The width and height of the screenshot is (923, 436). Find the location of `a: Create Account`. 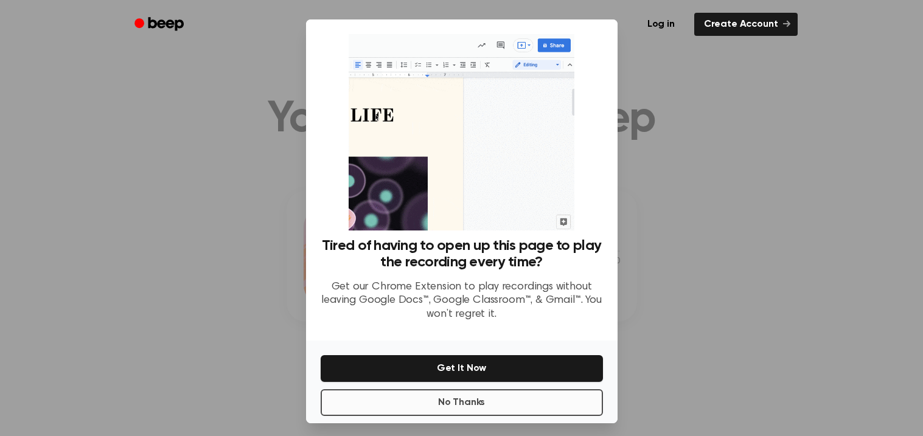

a: Create Account is located at coordinates (746, 24).